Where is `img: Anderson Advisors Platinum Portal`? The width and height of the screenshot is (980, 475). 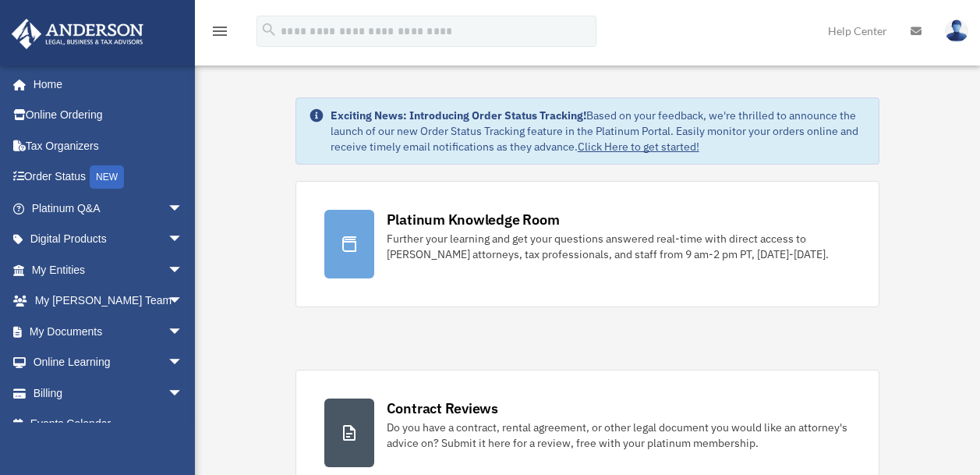
img: Anderson Advisors Platinum Portal is located at coordinates (78, 33).